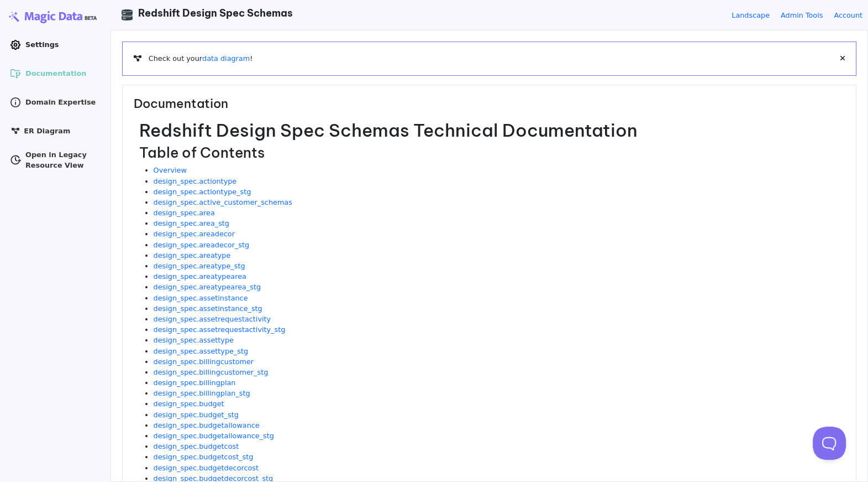 This screenshot has height=482, width=868. Describe the element at coordinates (200, 276) in the screenshot. I see `a: design_spec.areatypearea` at that location.